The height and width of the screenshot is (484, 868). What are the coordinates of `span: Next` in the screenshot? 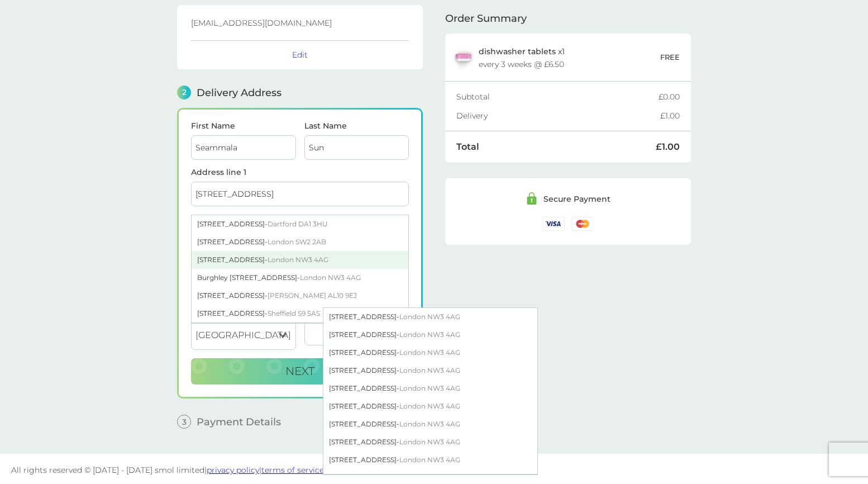 It's located at (300, 371).